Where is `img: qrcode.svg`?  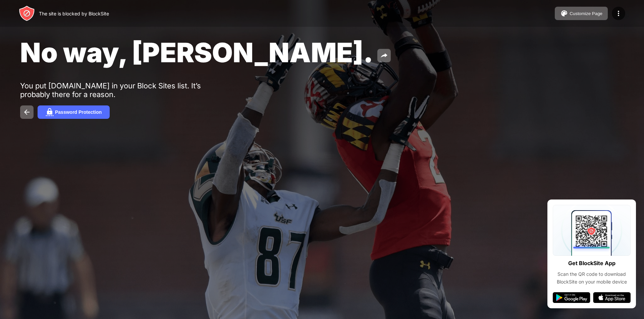
img: qrcode.svg is located at coordinates (592, 230).